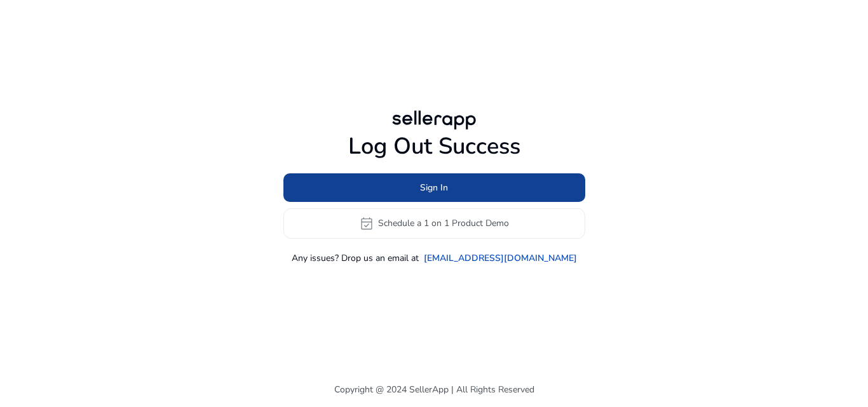 Image resolution: width=868 pixels, height=407 pixels. What do you see at coordinates (355, 258) in the screenshot?
I see `p: Any issues? Drop us an email at` at bounding box center [355, 258].